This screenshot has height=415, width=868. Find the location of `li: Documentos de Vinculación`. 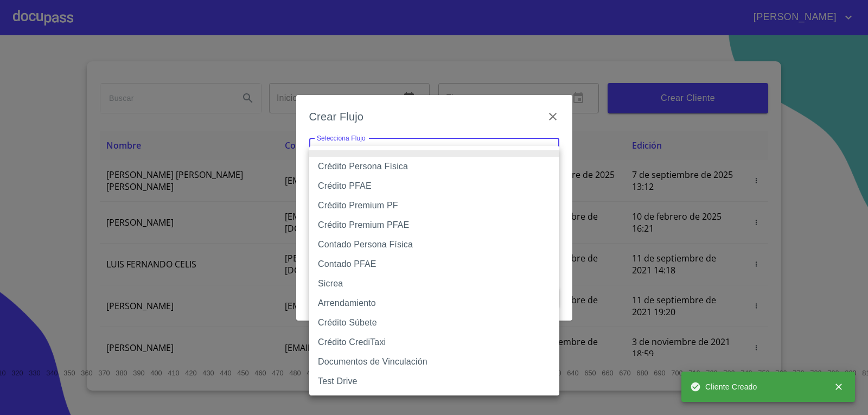

li: Documentos de Vinculación is located at coordinates (434, 362).